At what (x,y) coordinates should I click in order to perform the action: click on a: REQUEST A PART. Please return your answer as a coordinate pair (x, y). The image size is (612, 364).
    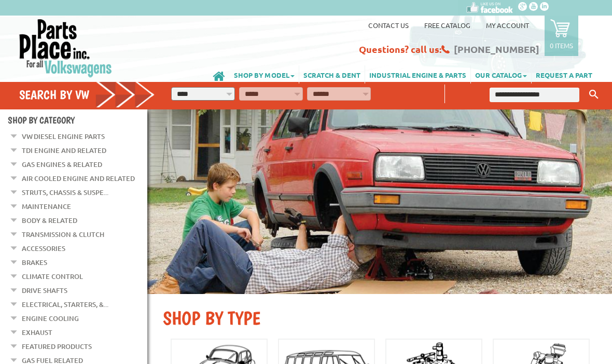
    Looking at the image, I should click on (564, 74).